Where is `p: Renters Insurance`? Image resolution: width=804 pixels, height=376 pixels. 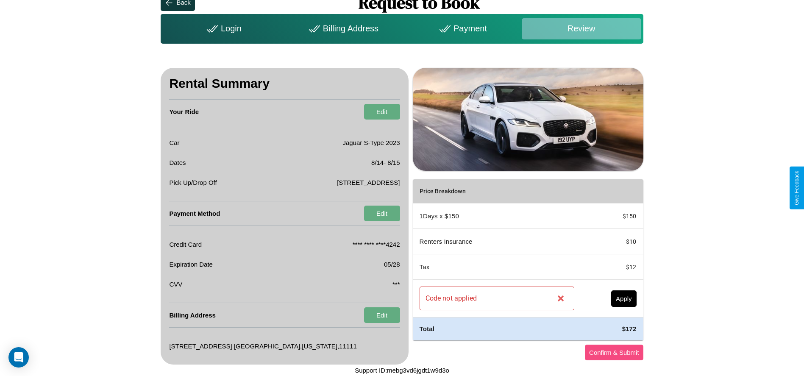
p: Renters Insurance is located at coordinates (497, 241).